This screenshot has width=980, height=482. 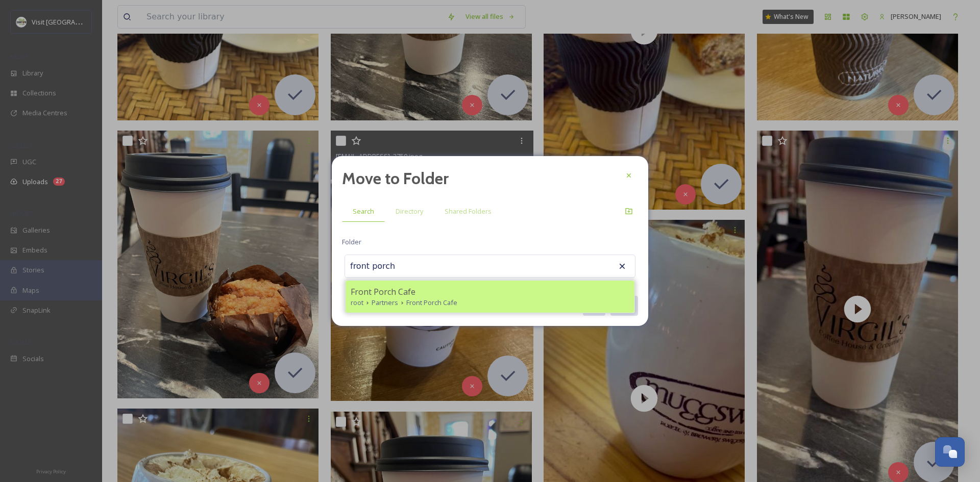 I want to click on h2: Move to Folder, so click(x=394, y=179).